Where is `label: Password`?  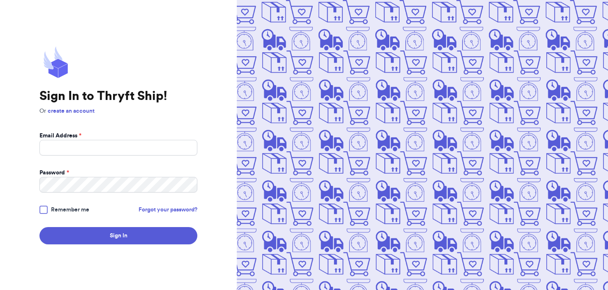
label: Password is located at coordinates (54, 173).